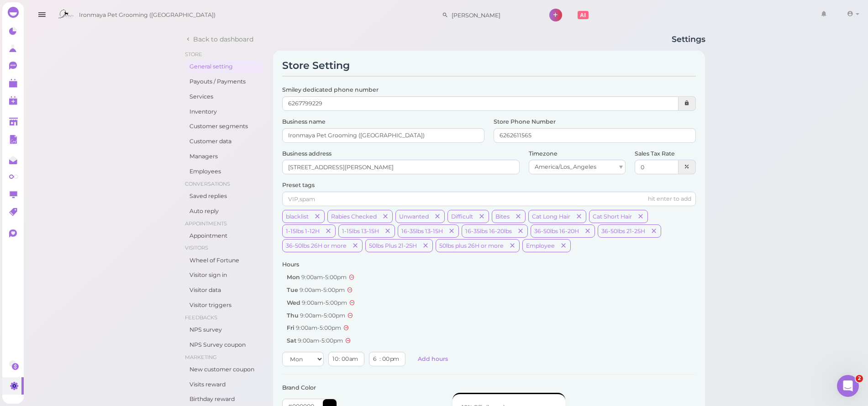 This screenshot has height=406, width=868. I want to click on a: Auto reply, so click(224, 211).